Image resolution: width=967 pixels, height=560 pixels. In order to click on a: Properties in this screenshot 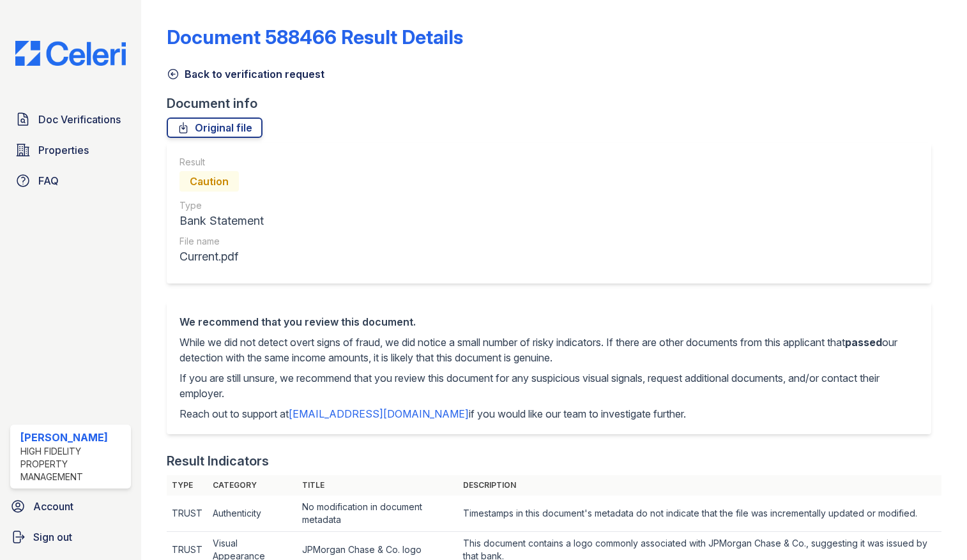, I will do `click(70, 150)`.